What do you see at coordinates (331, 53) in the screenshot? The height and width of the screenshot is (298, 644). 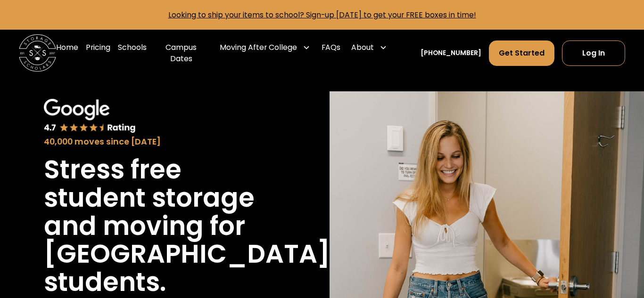 I see `a: FAQs` at bounding box center [331, 53].